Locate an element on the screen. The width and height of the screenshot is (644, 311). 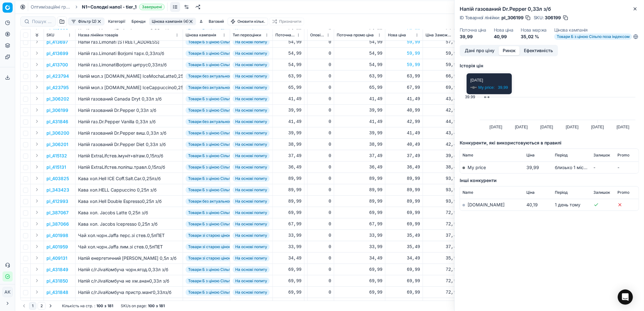
div: 67,99 is located at coordinates (404, 88).